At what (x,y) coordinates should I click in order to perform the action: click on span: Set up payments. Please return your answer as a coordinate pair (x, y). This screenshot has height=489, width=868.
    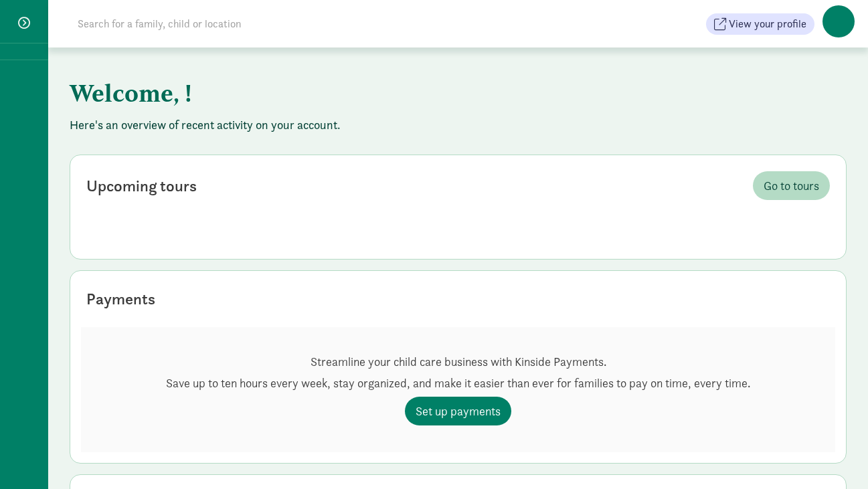
    Looking at the image, I should click on (457, 410).